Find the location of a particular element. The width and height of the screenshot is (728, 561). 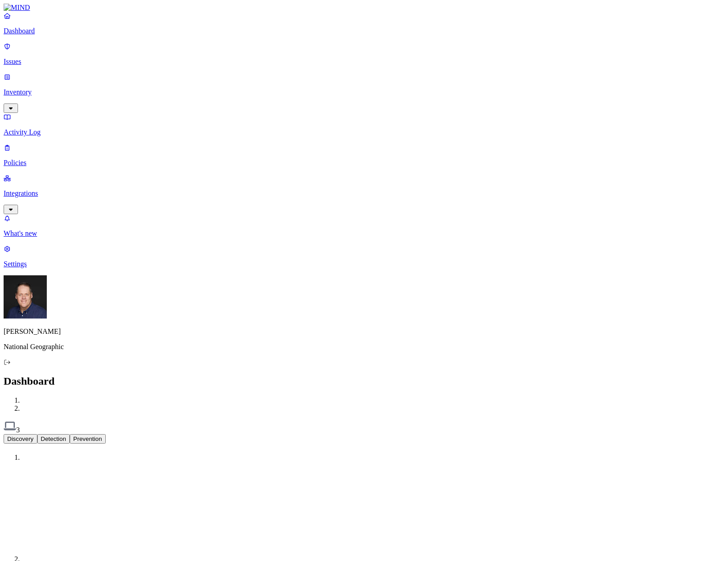

a: Policies is located at coordinates (364, 155).